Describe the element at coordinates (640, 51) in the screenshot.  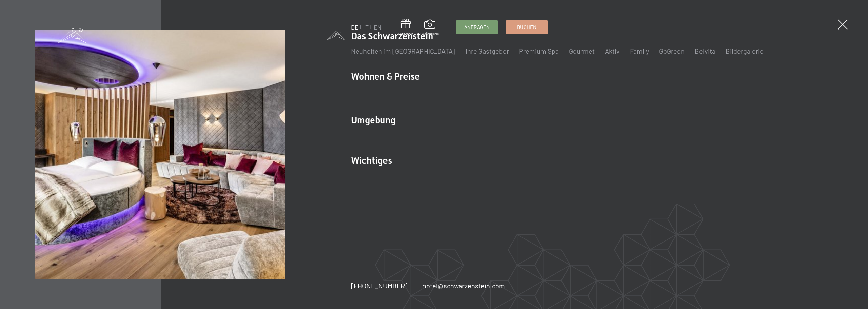
I see `a: Family` at that location.